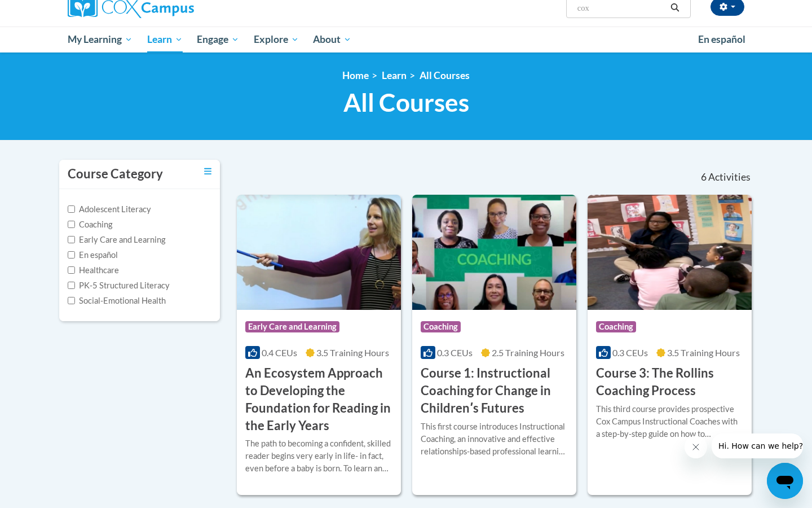 The height and width of the screenshot is (508, 812). Describe the element at coordinates (218, 39) in the screenshot. I see `a: Engage` at that location.